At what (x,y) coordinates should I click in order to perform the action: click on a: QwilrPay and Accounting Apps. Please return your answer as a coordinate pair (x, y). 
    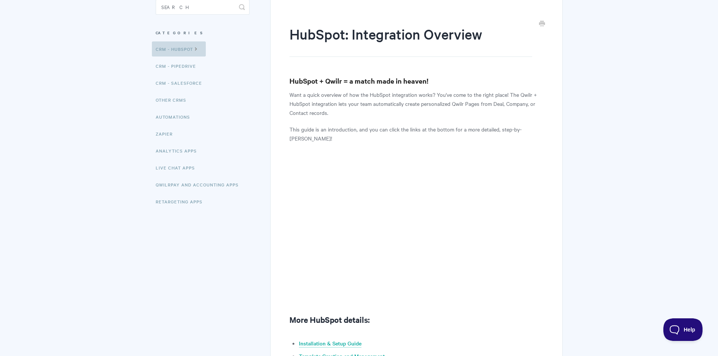
    Looking at the image, I should click on (200, 185).